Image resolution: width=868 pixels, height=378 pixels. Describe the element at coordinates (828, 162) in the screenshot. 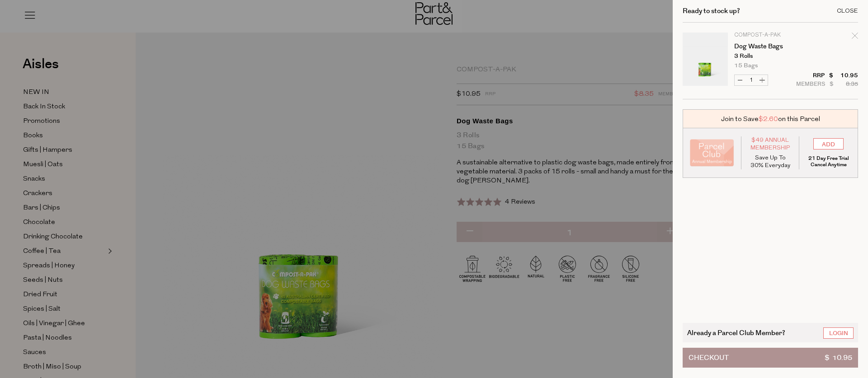

I see `p: 21 Day Free Trial Cancel Anytime` at that location.